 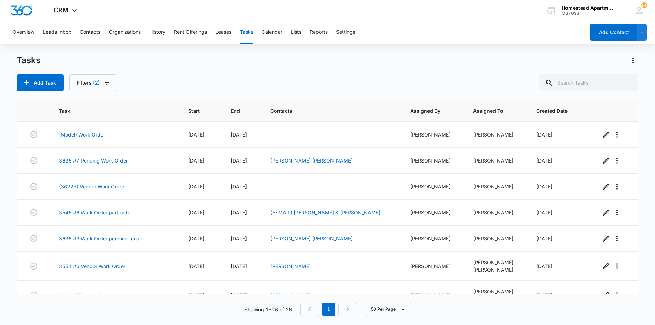 What do you see at coordinates (90, 32) in the screenshot?
I see `button: Contacts` at bounding box center [90, 32].